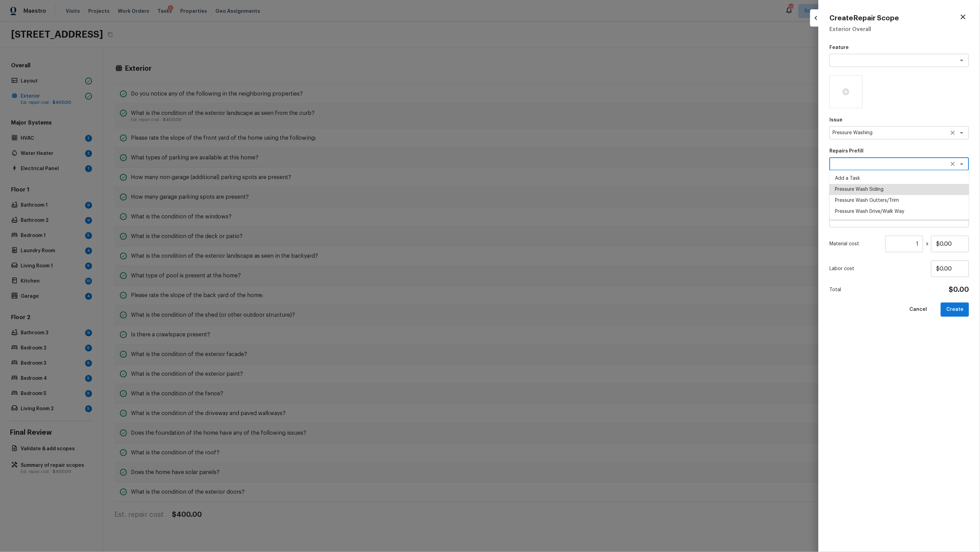 This screenshot has width=980, height=552. What do you see at coordinates (899, 189) in the screenshot?
I see `li: Pressure Wash Siding` at bounding box center [899, 189].